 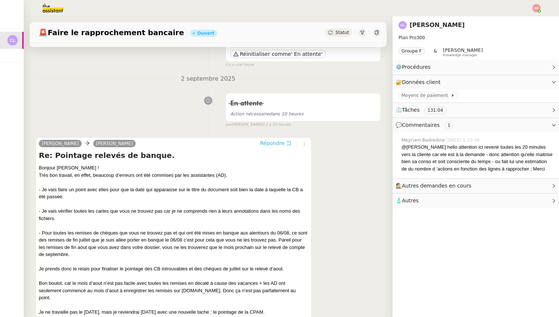 I want to click on div: - Je vais vérifier toutes les cartes que vous ne trouvez pas car je ne comprends rien à leurs ann..., so click(x=173, y=214).